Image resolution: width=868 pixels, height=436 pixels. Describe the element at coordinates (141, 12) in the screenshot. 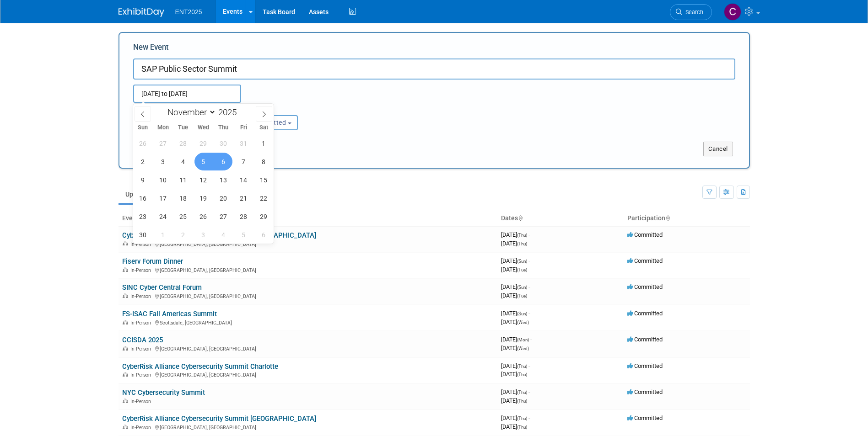

I see `img: ExhibitDay` at that location.